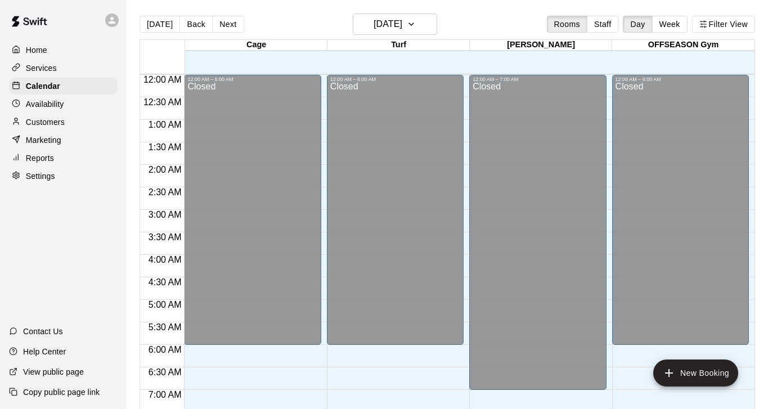 This screenshot has height=409, width=768. Describe the element at coordinates (37, 50) in the screenshot. I see `p: Home` at that location.